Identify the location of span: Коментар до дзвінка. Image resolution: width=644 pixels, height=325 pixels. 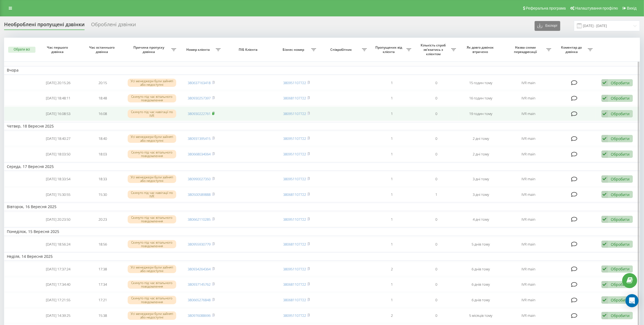
(573, 49).